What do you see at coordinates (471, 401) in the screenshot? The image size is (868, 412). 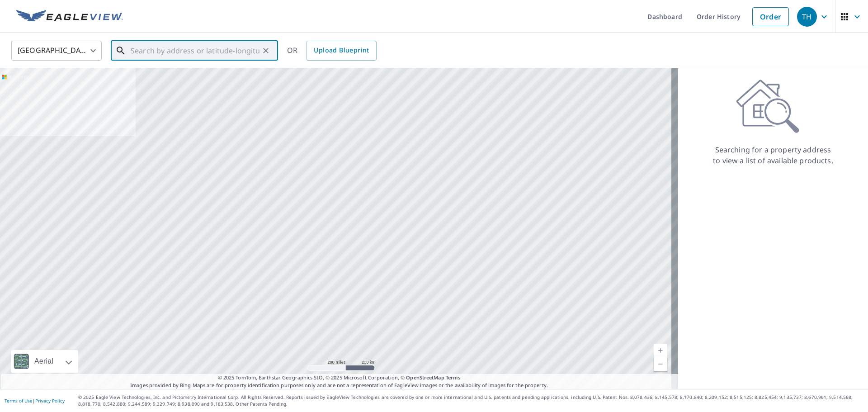 I see `p: © 2025 Eagle View Technologies, Inc. and Pictometry International Corp. All Rights Reserved. Repo...` at bounding box center [471, 401].